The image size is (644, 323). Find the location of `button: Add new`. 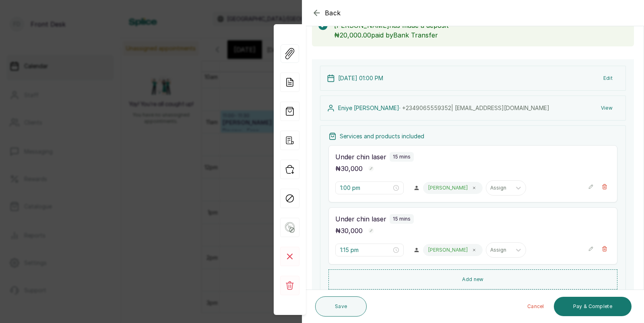

button: Add new is located at coordinates (473, 279).